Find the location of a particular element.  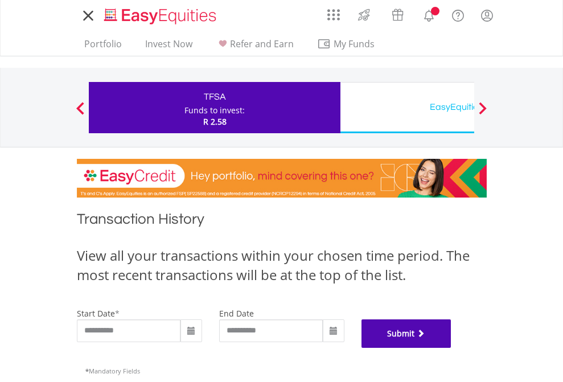

a: Vouchers is located at coordinates (398, 13).